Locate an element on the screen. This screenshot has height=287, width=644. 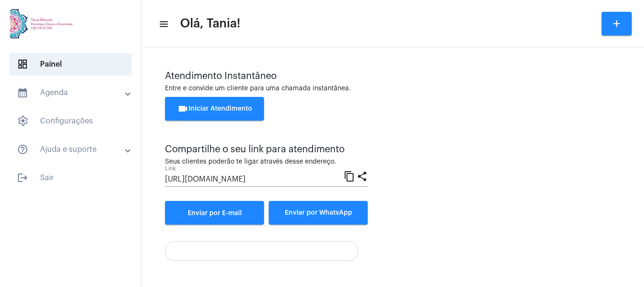
span: Sair is located at coordinates (70, 177).